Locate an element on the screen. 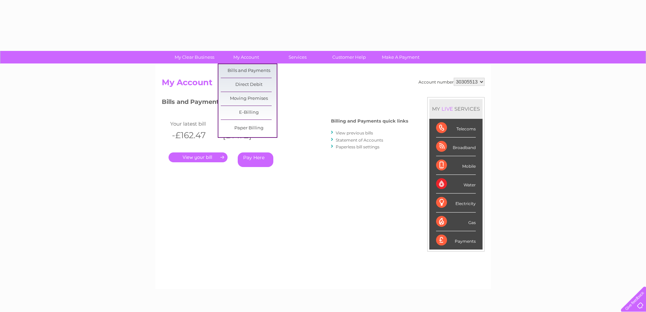 The width and height of the screenshot is (646, 312). a: Statement of Accounts is located at coordinates (359, 140).